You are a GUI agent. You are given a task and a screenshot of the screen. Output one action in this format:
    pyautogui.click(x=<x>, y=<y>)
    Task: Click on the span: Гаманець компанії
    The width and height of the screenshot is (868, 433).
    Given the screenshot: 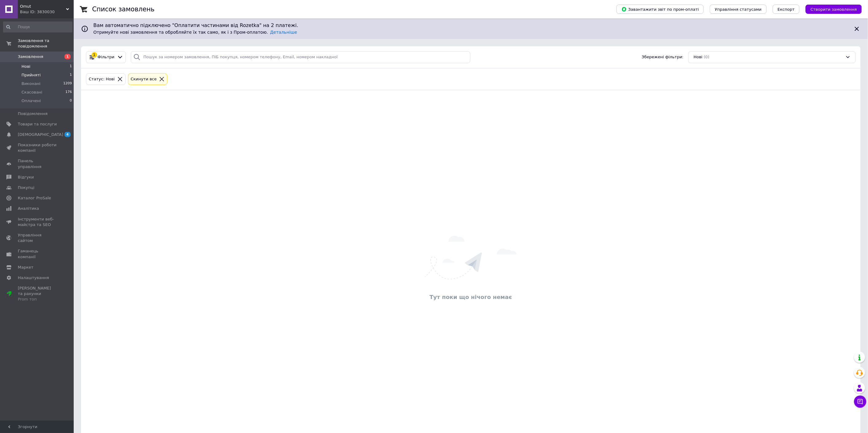 What is the action you would take?
    pyautogui.click(x=37, y=254)
    